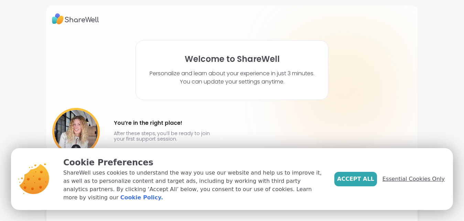 This screenshot has height=221, width=464. Describe the element at coordinates (193, 163) in the screenshot. I see `p: Cookie Preferences` at that location.